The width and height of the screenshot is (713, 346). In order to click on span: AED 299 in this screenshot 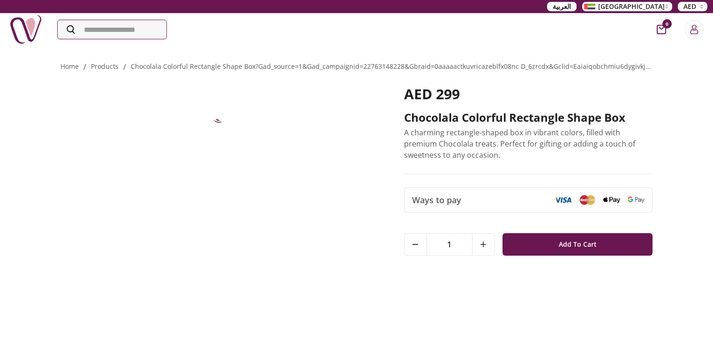, I will do `click(432, 94)`.